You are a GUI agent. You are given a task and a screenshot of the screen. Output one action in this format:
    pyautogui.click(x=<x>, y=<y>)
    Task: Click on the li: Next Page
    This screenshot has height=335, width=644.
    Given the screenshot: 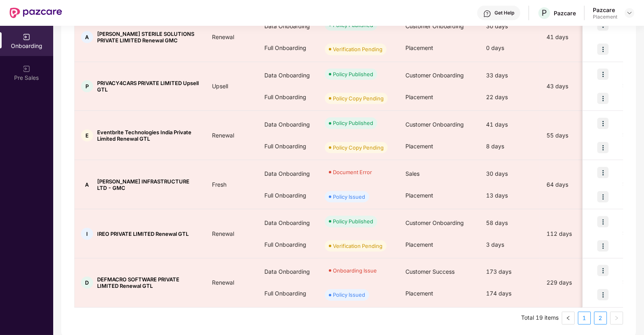 What is the action you would take?
    pyautogui.click(x=617, y=319)
    